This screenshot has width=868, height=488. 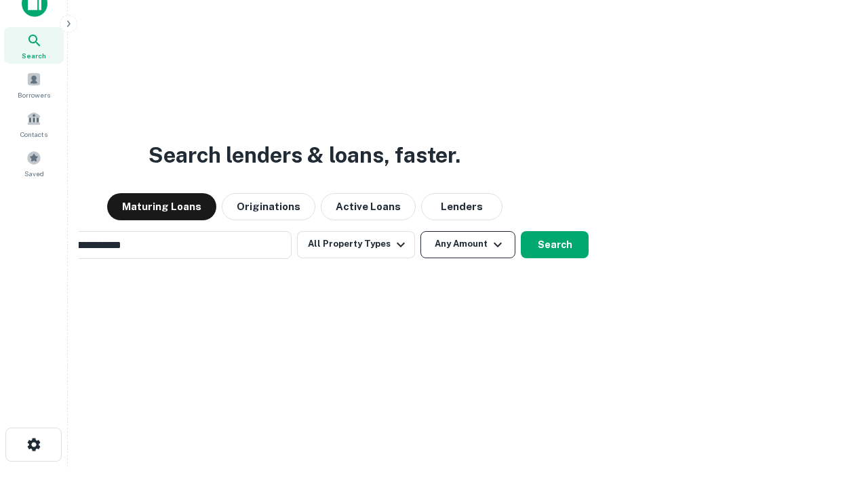 I want to click on a: Borrowers, so click(x=34, y=85).